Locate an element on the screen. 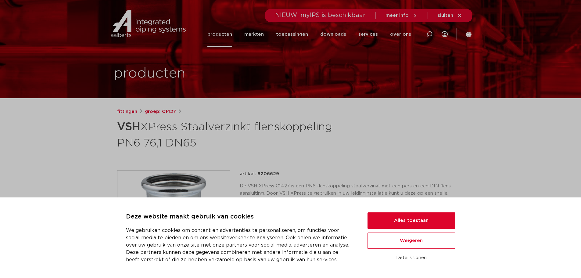  a: toepassingen is located at coordinates (292, 34).